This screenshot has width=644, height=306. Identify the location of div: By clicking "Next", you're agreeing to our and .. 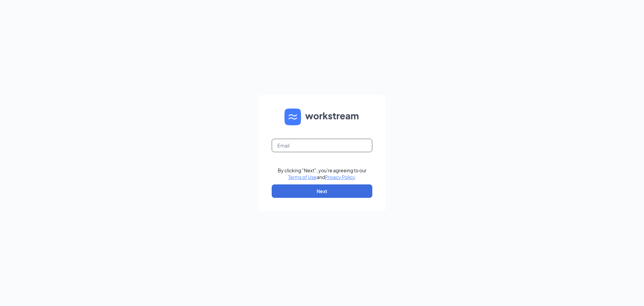
(322, 173).